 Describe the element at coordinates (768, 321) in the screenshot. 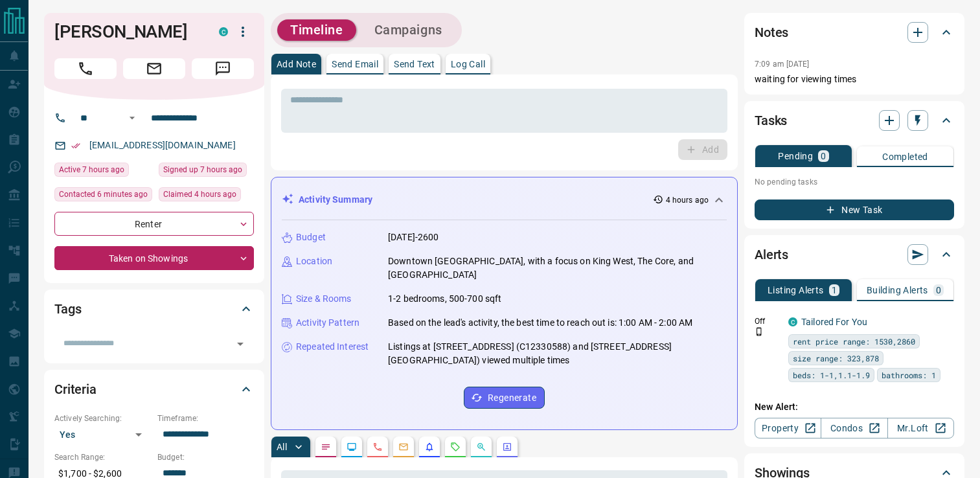

I see `p: Off` at that location.